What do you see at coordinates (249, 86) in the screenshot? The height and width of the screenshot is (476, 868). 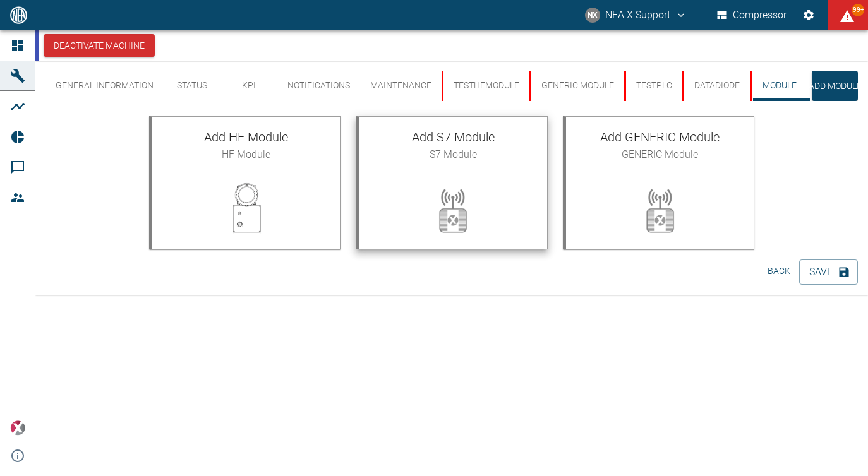 I see `button: KPI` at bounding box center [249, 86].